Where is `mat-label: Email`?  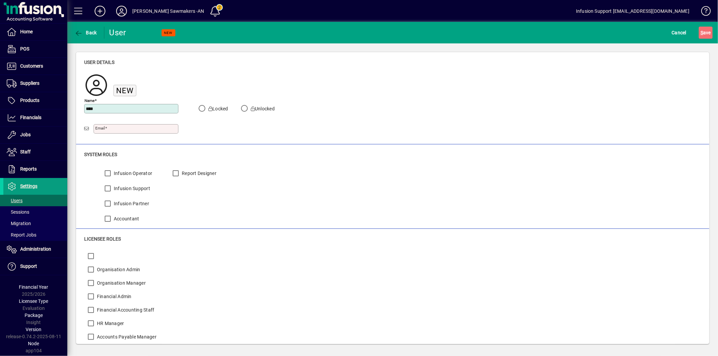 mat-label: Email is located at coordinates (100, 128).